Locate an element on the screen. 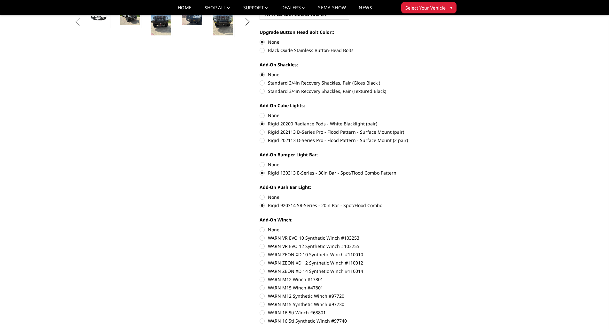 Image resolution: width=609 pixels, height=329 pixels. label: WARN M12 Winch #17801 is located at coordinates (348, 280).